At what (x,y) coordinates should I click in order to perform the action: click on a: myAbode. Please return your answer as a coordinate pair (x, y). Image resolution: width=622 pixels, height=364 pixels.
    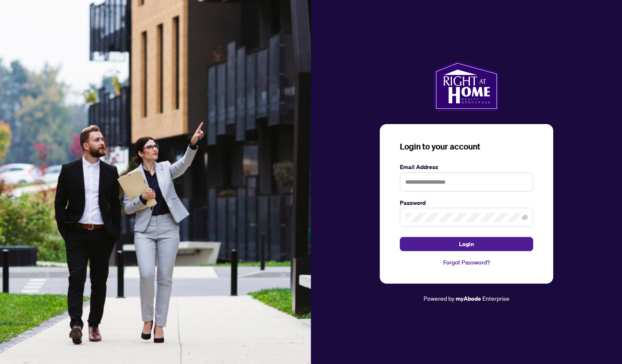
    Looking at the image, I should click on (468, 299).